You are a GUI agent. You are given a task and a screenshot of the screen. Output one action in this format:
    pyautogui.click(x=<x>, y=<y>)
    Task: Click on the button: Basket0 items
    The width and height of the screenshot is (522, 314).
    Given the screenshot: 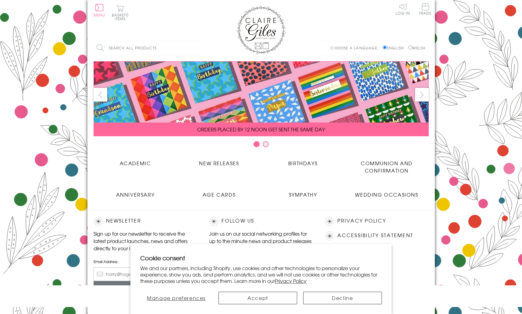 What is the action you would take?
    pyautogui.click(x=120, y=13)
    